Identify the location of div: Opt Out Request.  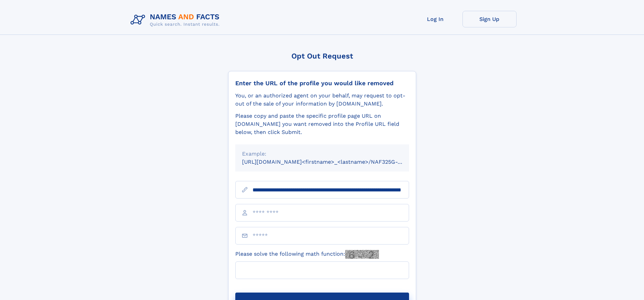
(322, 56).